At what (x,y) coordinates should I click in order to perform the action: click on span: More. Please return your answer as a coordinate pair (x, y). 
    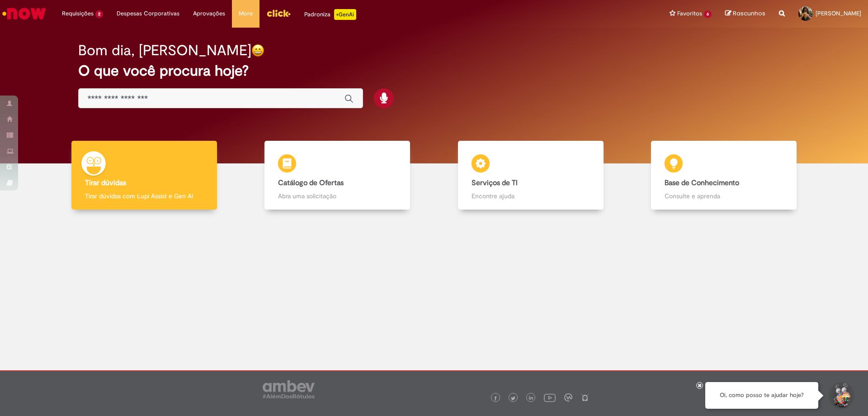
    Looking at the image, I should click on (245, 14).